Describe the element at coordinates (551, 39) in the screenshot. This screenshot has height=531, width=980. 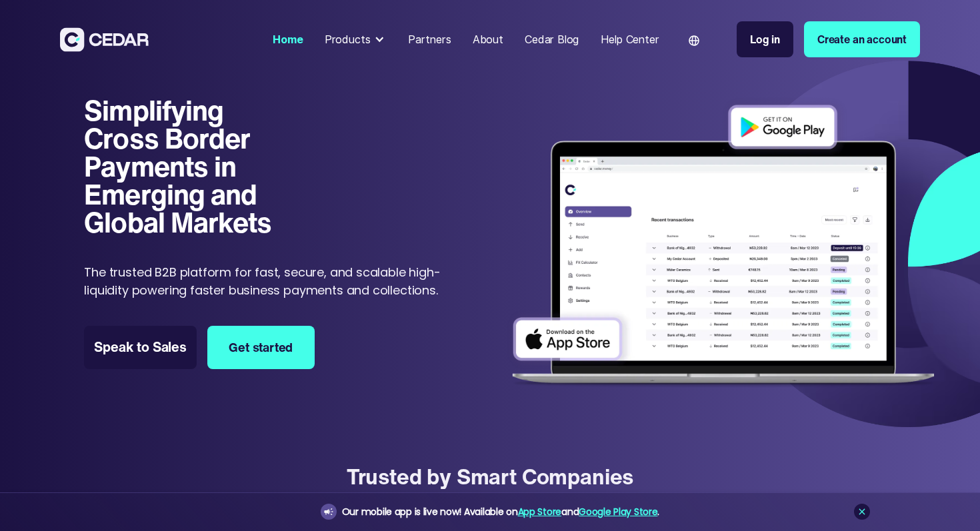
I see `div: Cedar Blog` at that location.